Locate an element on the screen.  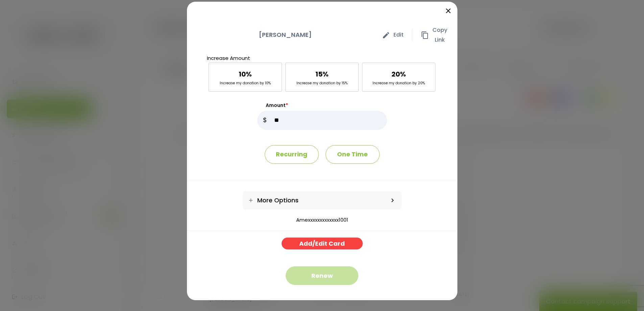
span: Copy Link is located at coordinates (440, 35).